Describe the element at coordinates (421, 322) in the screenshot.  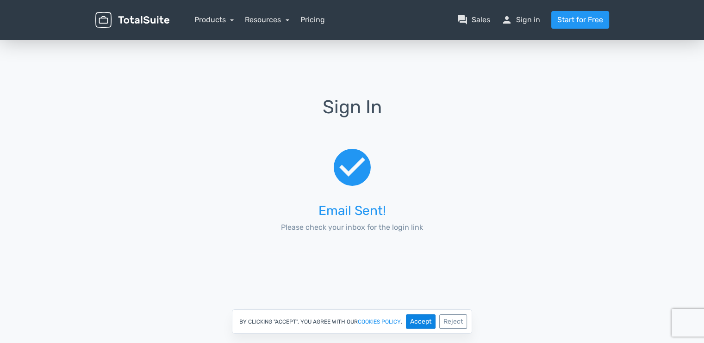
I see `button: Accept` at that location.